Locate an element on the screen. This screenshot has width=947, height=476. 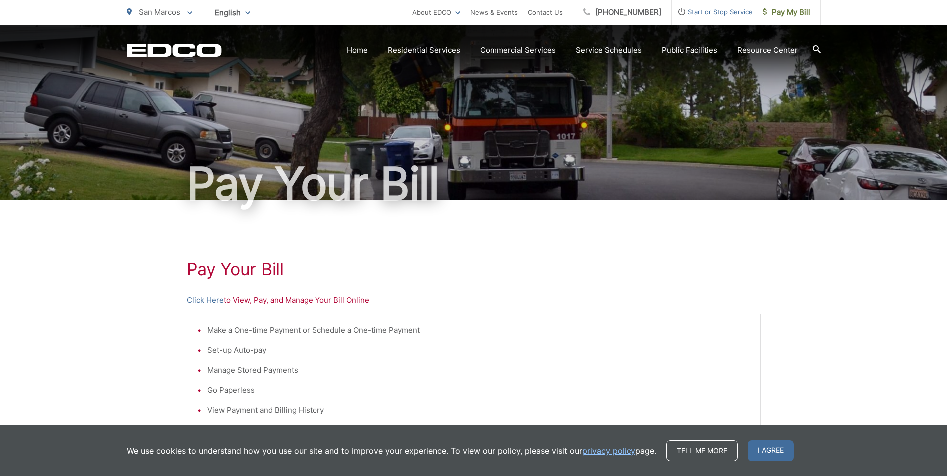
span: I agree is located at coordinates (771, 451).